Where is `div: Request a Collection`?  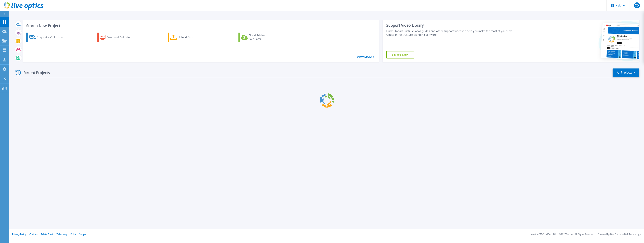
div: Request a Collection is located at coordinates (52, 37).